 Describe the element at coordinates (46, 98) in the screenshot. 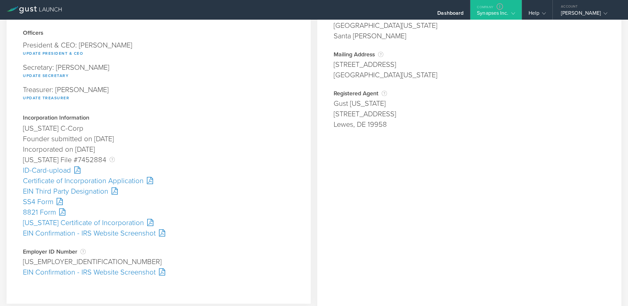

I see `button: Update Treasurer` at that location.